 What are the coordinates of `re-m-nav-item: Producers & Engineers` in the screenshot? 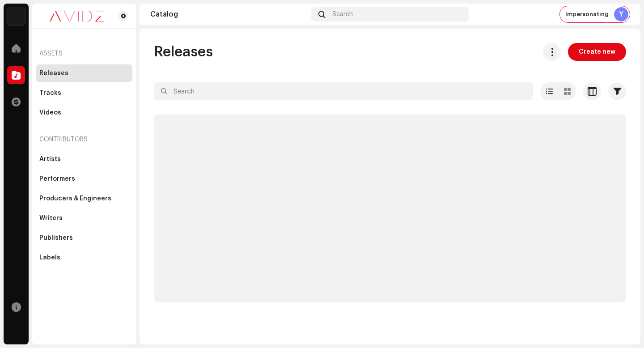 It's located at (84, 199).